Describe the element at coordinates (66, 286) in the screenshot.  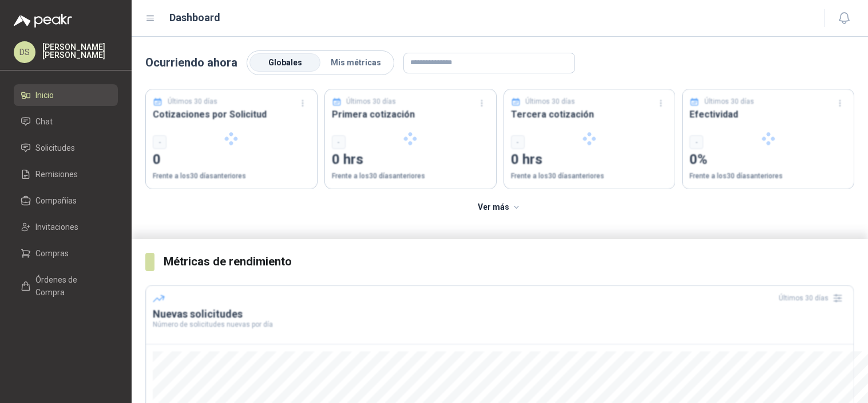
I see `a: Órdenes de Compra` at that location.